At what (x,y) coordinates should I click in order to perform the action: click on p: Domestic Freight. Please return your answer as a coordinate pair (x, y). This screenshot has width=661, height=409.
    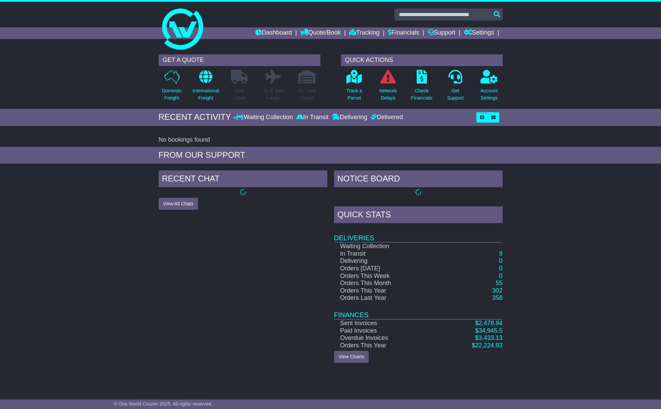
    Looking at the image, I should click on (172, 95).